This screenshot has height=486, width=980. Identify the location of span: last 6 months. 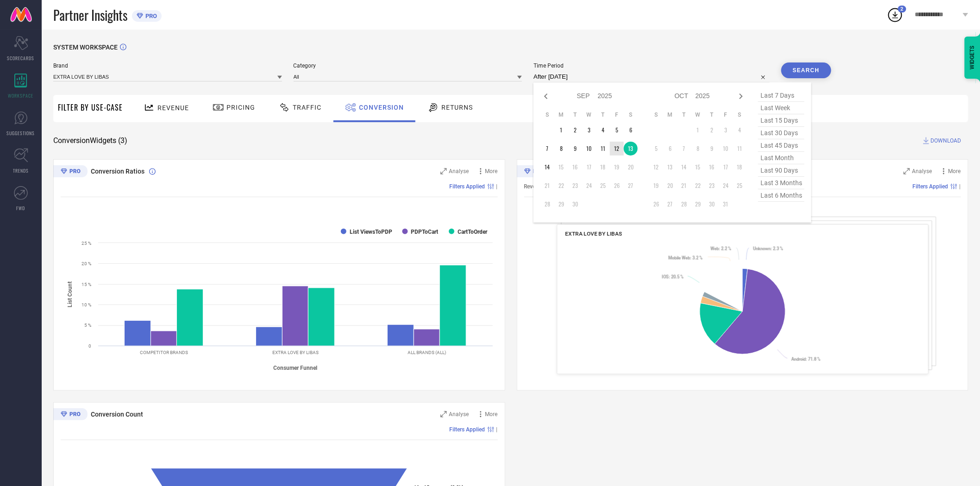
(781, 195).